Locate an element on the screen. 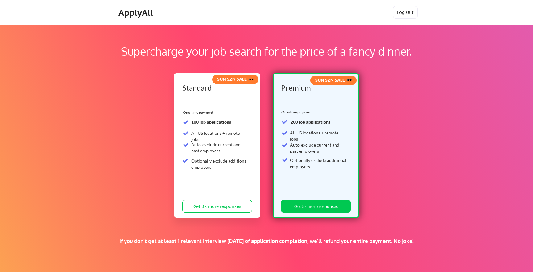 The image size is (533, 272). div: Supercharge your job search for the price of a fancy dinner. is located at coordinates (267, 51).